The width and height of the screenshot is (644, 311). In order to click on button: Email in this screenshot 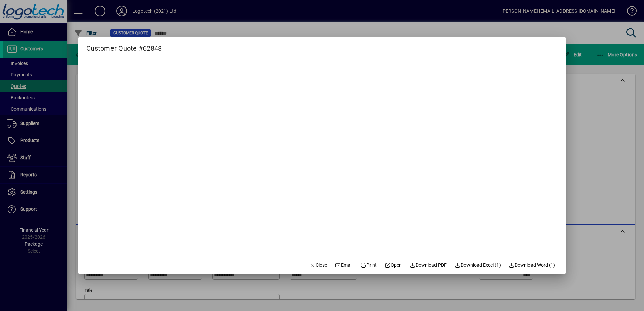, I will do `click(344, 265)`.